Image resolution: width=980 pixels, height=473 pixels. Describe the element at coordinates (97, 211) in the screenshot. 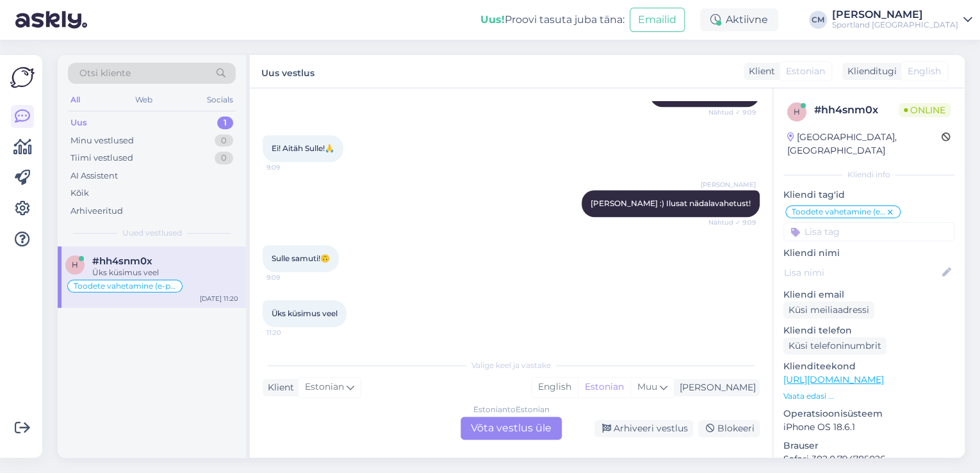

I see `div: Arhiveeritud` at that location.